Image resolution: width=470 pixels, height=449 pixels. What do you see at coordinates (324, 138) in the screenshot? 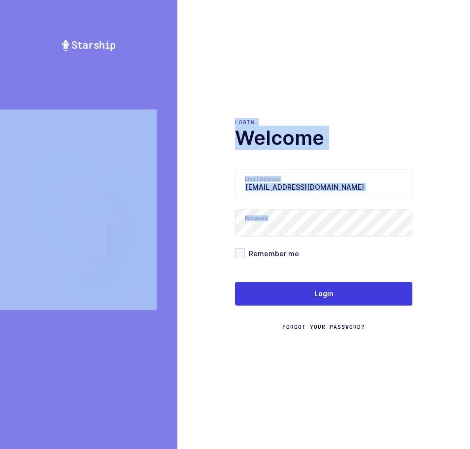
I see `h1: Welcome` at bounding box center [324, 138].